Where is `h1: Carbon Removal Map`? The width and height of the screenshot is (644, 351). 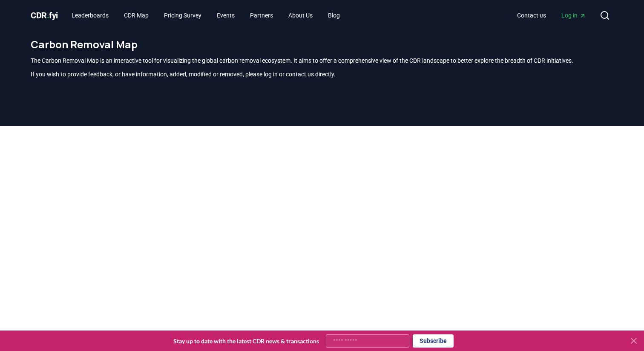
h1: Carbon Removal Map is located at coordinates (322, 44).